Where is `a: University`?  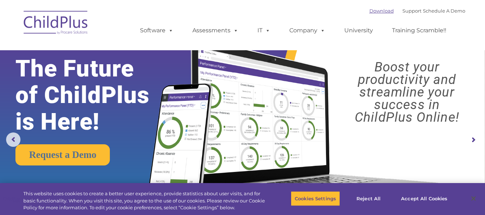 a: University is located at coordinates (359, 31).